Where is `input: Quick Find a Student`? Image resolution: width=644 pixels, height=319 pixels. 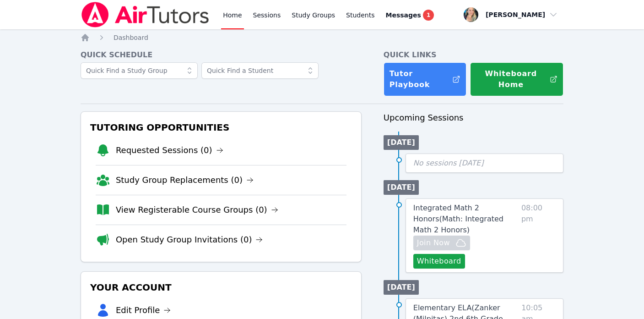 input: Quick Find a Student is located at coordinates (260, 71).